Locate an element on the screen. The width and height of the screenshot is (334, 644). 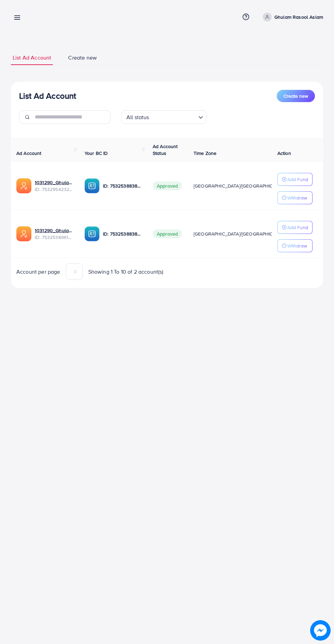
a: 1031290_Ghulam Rasool Aslam_1753805901568 is located at coordinates (54, 230).